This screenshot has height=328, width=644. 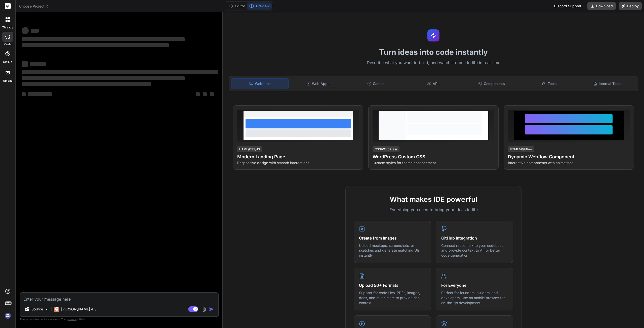 What do you see at coordinates (434, 210) in the screenshot?
I see `p: Everything you need to bring your ideas to life` at bounding box center [434, 210].